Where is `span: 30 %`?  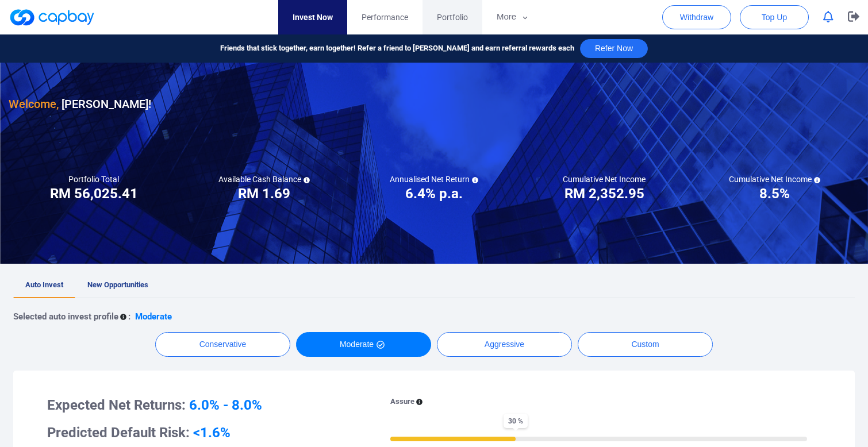 span: 30 % is located at coordinates (516, 420).